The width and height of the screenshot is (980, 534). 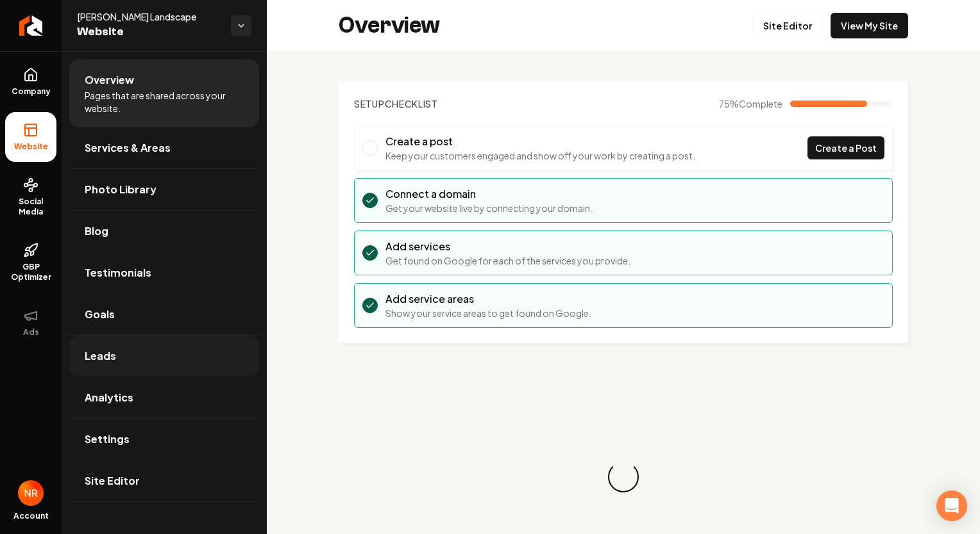 What do you see at coordinates (31, 197) in the screenshot?
I see `a: Social Media` at bounding box center [31, 197].